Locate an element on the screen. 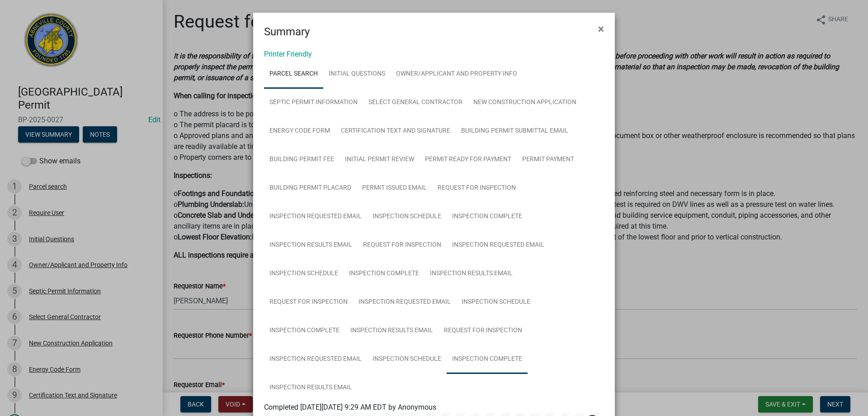 This screenshot has height=416, width=868. button: Close is located at coordinates (601, 29).